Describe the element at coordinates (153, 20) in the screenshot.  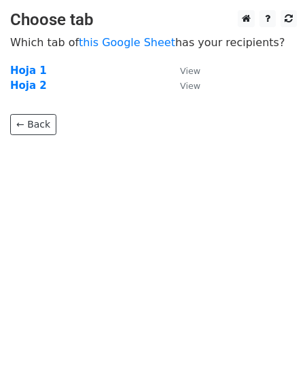
I see `h3: Choose tab` at that location.